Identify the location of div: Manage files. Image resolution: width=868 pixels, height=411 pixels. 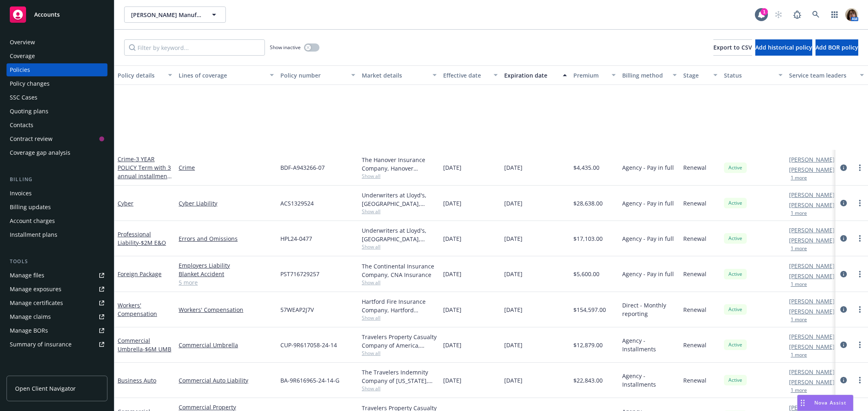
(27, 276).